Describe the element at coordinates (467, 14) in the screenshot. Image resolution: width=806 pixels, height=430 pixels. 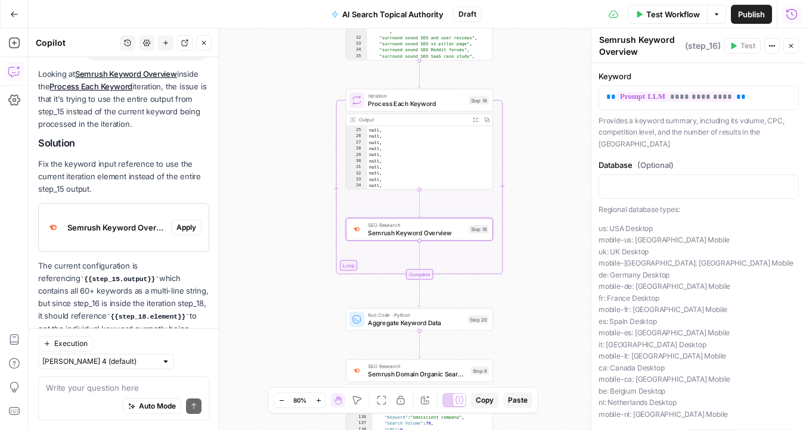
I see `span: Draft` at that location.